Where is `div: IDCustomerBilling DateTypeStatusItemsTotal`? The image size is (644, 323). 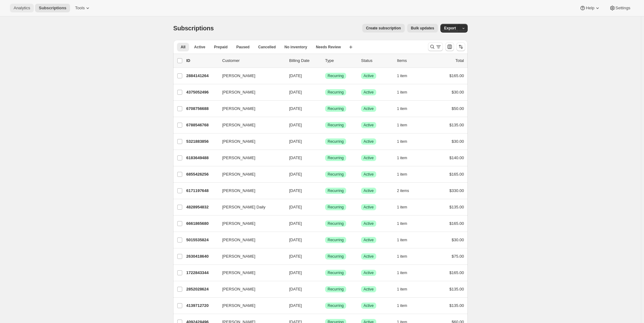 div: IDCustomerBilling DateTypeStatusItemsTotal is located at coordinates (325, 61).